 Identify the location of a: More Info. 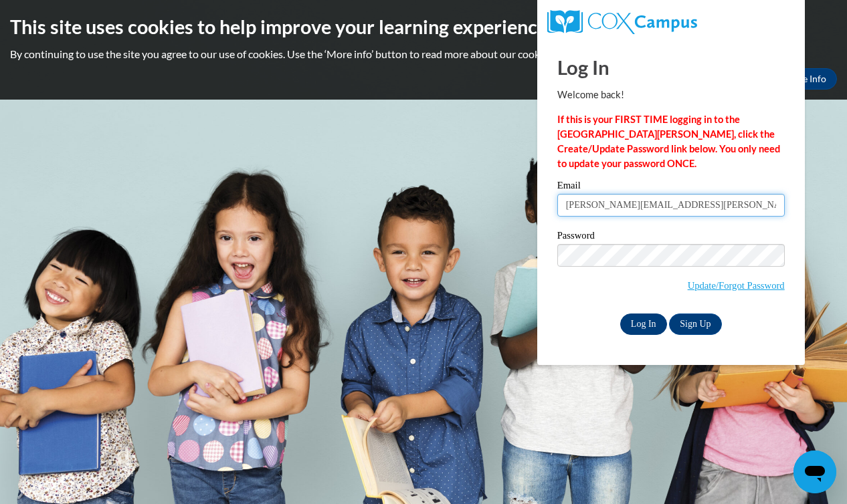
(806, 79).